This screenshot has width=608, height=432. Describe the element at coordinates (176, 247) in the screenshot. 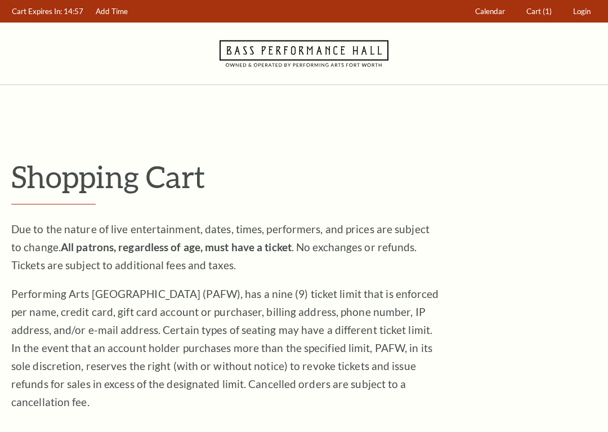

I see `strong: All patrons, regardless of age, must have a ticket` at that location.